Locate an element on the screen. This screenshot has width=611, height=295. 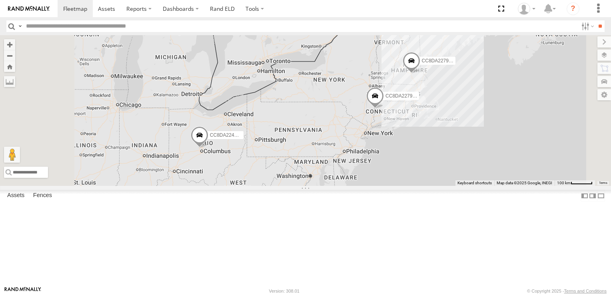
button: Zoom in is located at coordinates (10, 44).